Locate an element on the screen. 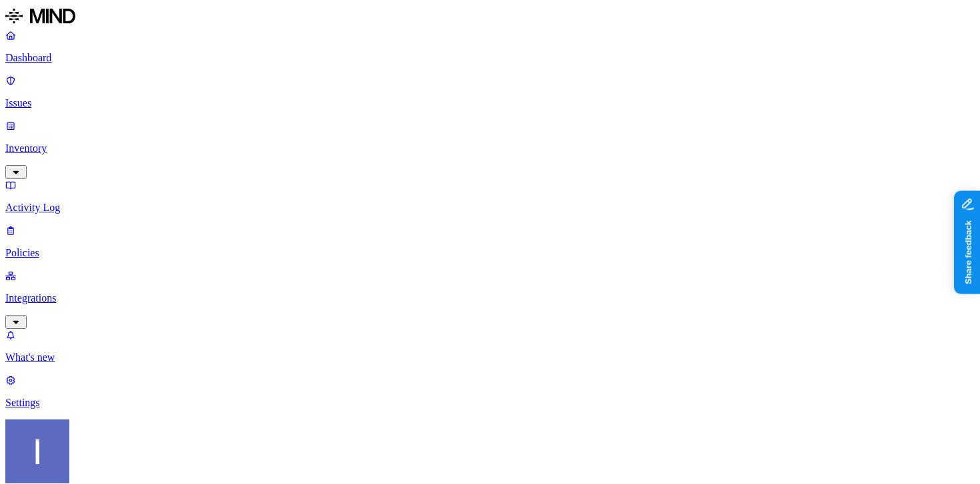 The image size is (980, 484). p: What's new is located at coordinates (490, 358).